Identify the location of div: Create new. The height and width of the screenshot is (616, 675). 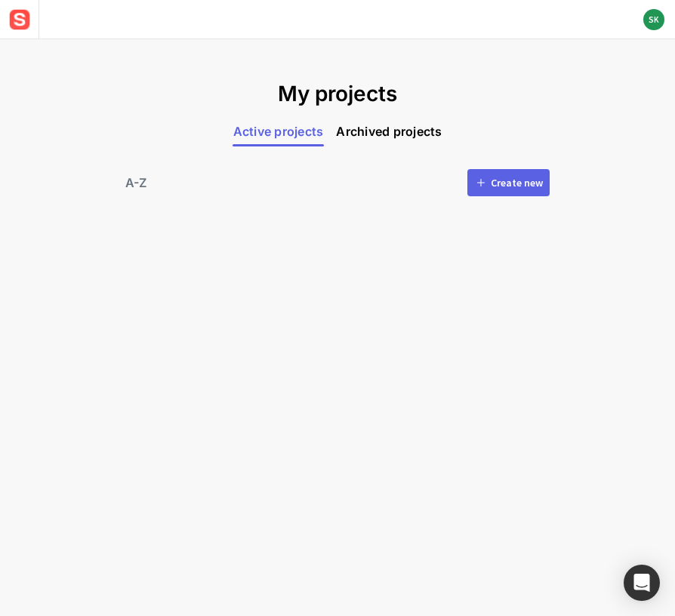
(517, 183).